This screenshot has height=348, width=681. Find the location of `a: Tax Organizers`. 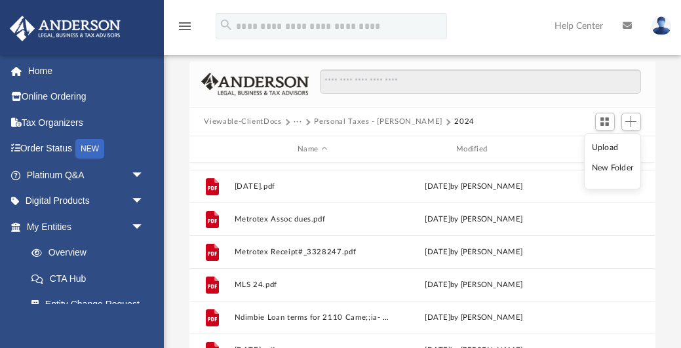

a: Tax Organizers is located at coordinates (86, 123).